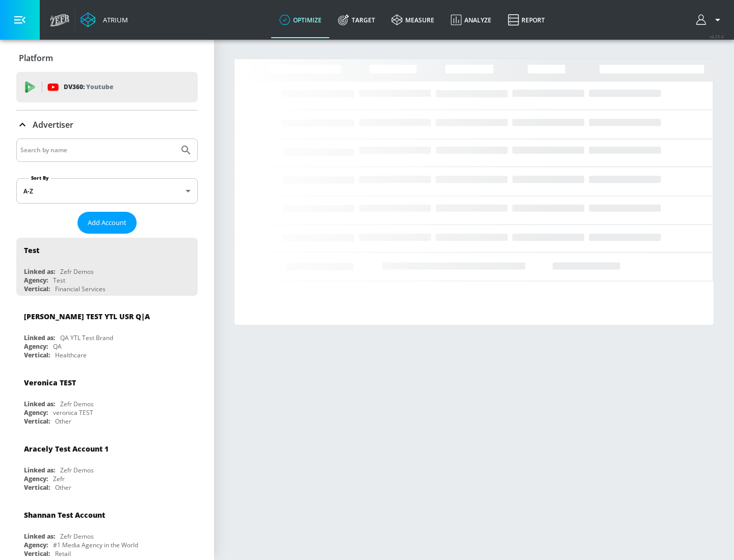 This screenshot has height=560, width=734. I want to click on label: Sort By, so click(40, 178).